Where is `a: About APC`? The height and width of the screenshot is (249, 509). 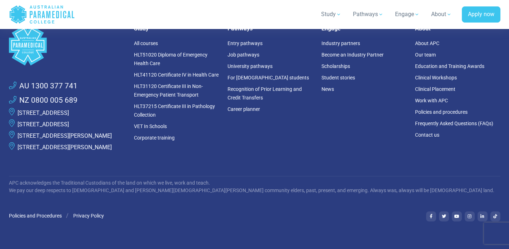
a: About APC is located at coordinates (428, 43).